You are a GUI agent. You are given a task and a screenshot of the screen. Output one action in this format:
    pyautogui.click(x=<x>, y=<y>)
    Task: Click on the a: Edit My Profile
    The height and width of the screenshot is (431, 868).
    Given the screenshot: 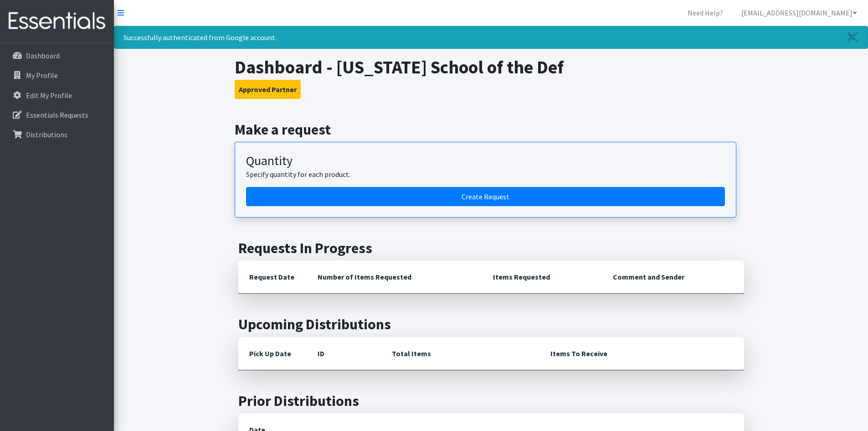 What is the action you would take?
    pyautogui.click(x=57, y=96)
    